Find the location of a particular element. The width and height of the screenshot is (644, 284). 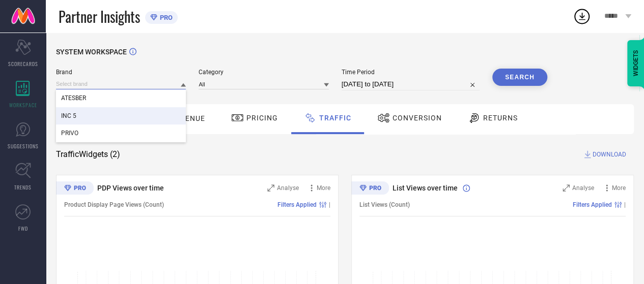

span: Category is located at coordinates (263, 72).